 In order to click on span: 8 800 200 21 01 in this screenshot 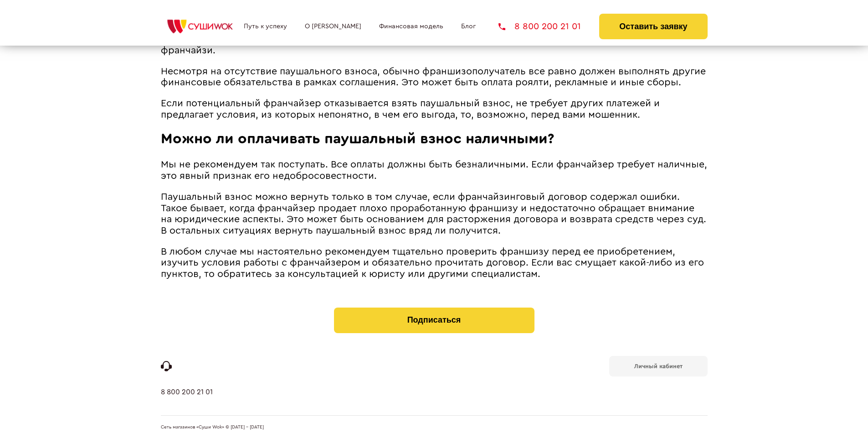, I will do `click(548, 26)`.